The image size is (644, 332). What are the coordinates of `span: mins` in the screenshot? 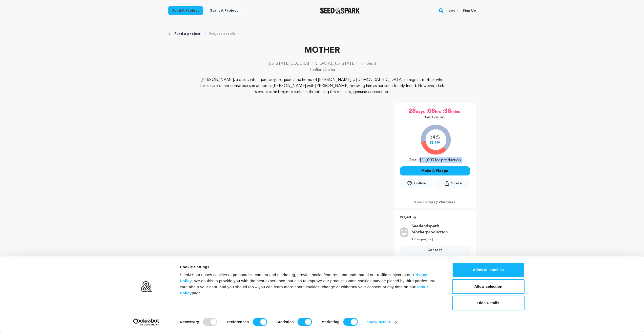 It's located at (456, 111).